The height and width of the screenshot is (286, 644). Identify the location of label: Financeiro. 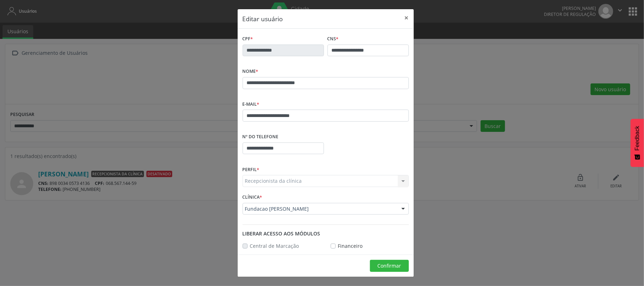
(351, 246).